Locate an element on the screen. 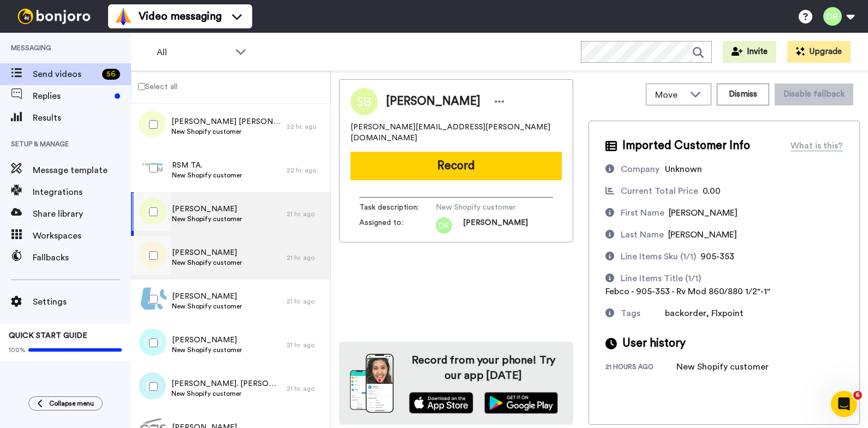  img: Image of Suzanne Bauman is located at coordinates (364, 101).